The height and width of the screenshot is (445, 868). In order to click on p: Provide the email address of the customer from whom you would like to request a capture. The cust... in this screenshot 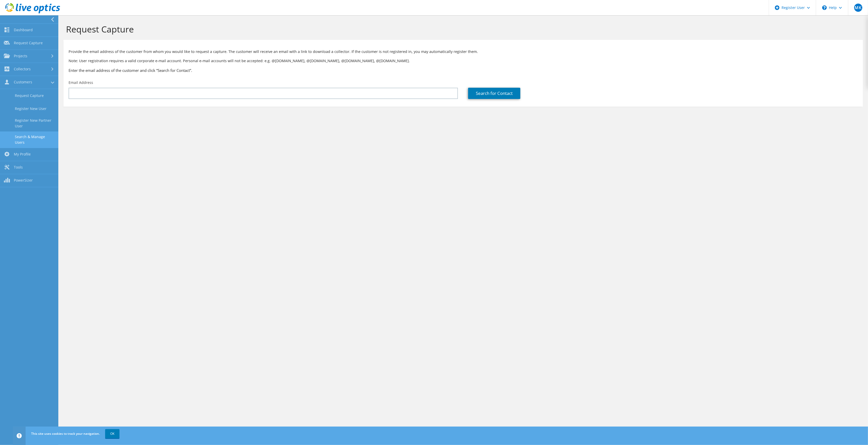, I will do `click(463, 52)`.